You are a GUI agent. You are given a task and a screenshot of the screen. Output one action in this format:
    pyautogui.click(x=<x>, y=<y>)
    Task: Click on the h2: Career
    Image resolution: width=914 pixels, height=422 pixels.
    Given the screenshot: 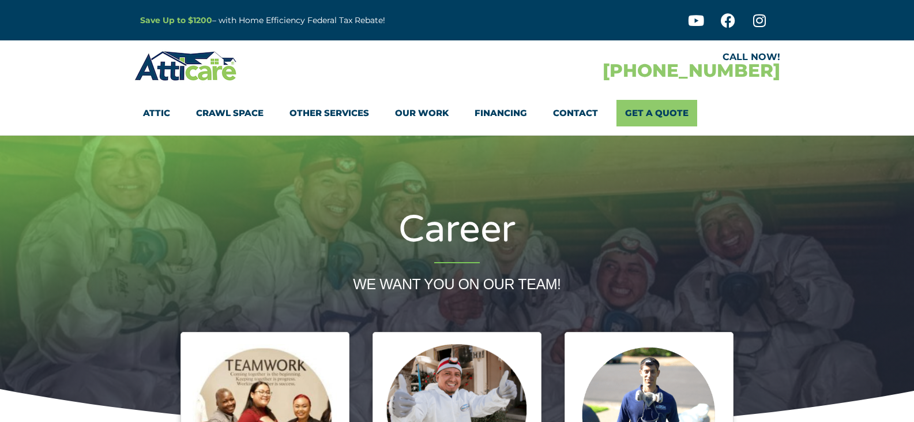 What is the action you would take?
    pyautogui.click(x=457, y=229)
    